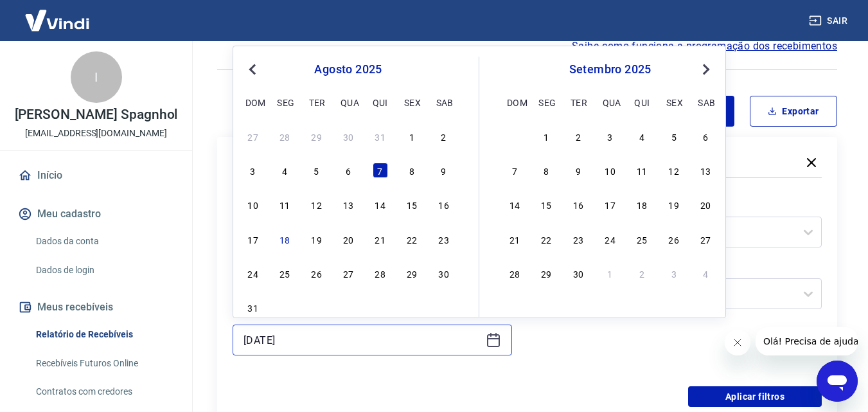 The height and width of the screenshot is (412, 868). I want to click on div: Choose terça-feira, 29 de julho de 2025, so click(317, 137).